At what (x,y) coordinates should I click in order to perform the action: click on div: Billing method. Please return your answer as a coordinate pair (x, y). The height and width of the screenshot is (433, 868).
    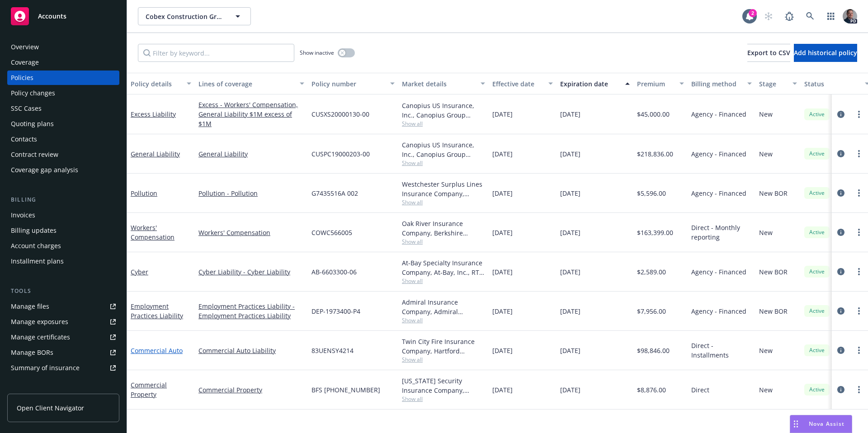
    Looking at the image, I should click on (717, 83).